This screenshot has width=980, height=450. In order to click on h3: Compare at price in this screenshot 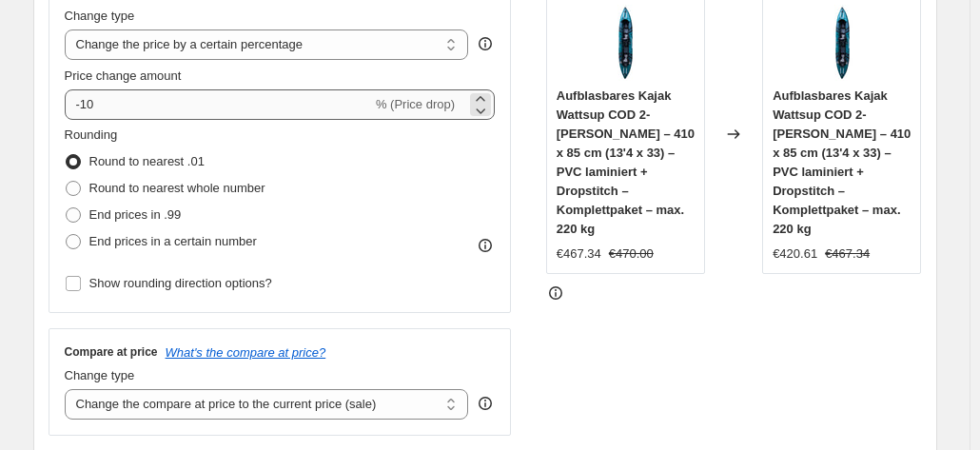, I will do `click(112, 352)`.